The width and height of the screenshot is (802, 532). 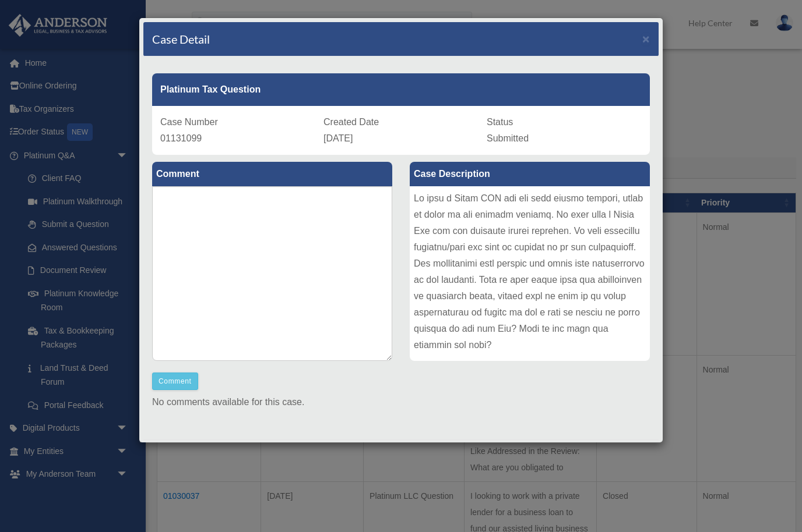 What do you see at coordinates (401, 89) in the screenshot?
I see `div: Platinum Tax Question` at bounding box center [401, 89].